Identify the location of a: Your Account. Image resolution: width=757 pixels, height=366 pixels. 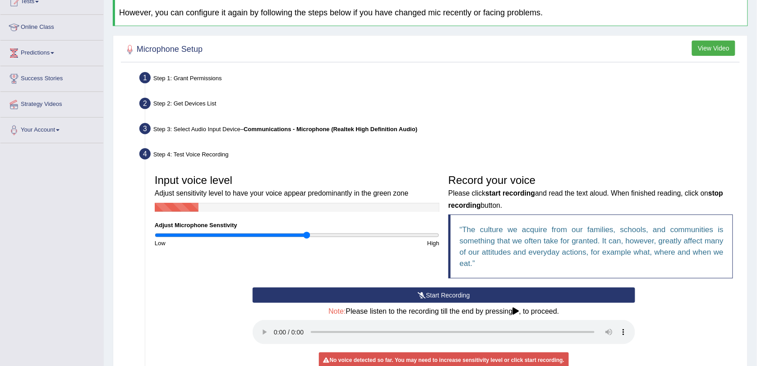
(52, 129).